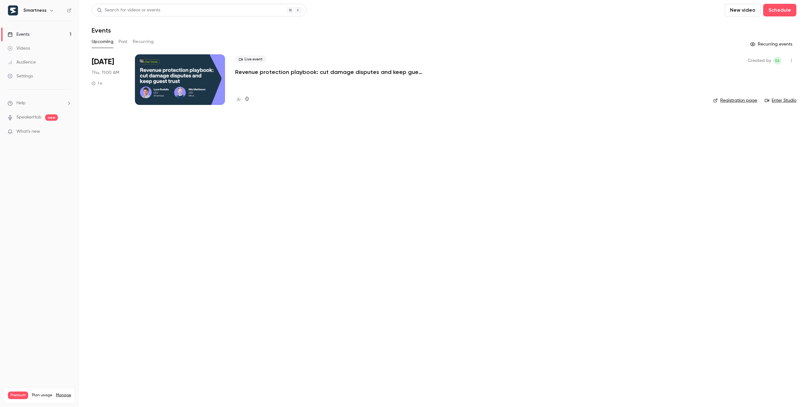 This screenshot has height=407, width=809. I want to click on button: Recurring events, so click(772, 44).